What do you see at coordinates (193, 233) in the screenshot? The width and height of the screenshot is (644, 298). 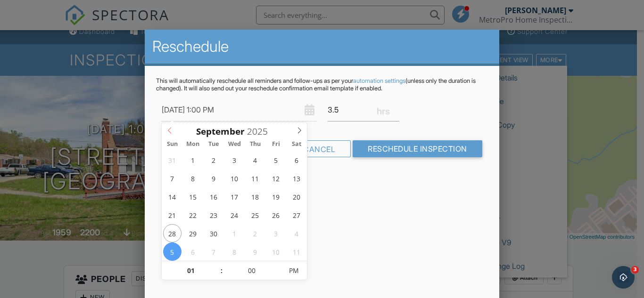 I see `span: September 29, 2025` at bounding box center [193, 233].